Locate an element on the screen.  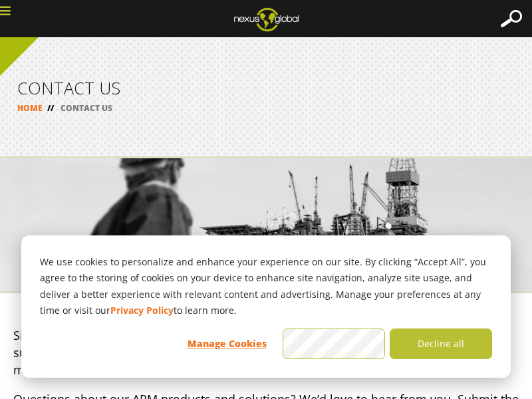
p: We use cookies to personalize and enhance your experience on our site. By clicking “Accept All”, ... is located at coordinates (266, 286).